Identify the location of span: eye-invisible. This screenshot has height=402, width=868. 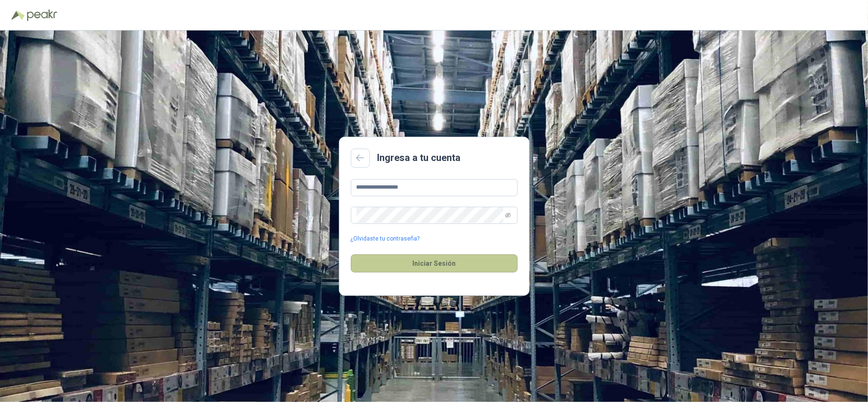
(508, 216).